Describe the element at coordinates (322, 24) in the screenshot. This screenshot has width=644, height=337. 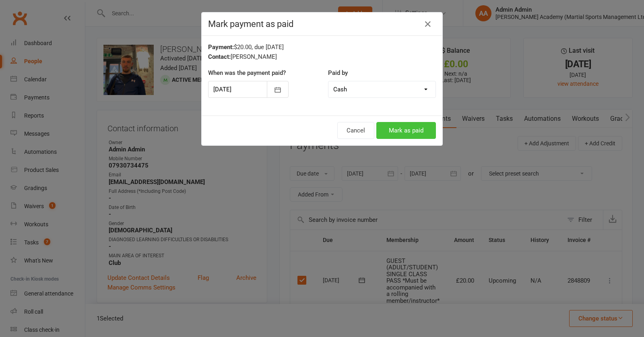
I see `h4: Mark payment as paid` at that location.